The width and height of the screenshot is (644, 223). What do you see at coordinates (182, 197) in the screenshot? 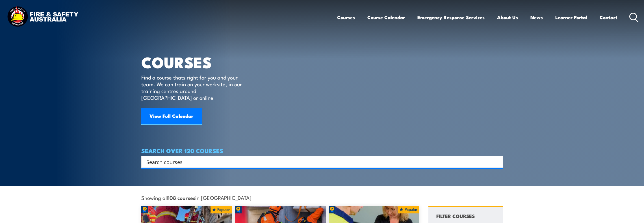
I see `strong: 108 courses` at bounding box center [182, 197].